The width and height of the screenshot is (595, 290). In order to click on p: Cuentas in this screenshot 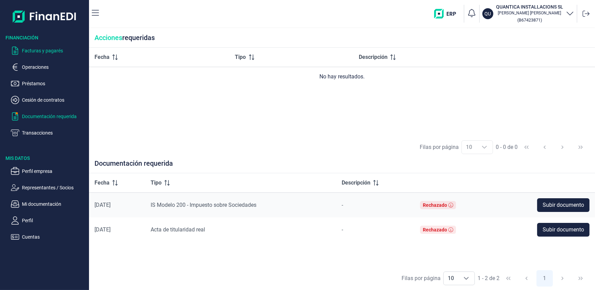, I will do `click(54, 237)`.